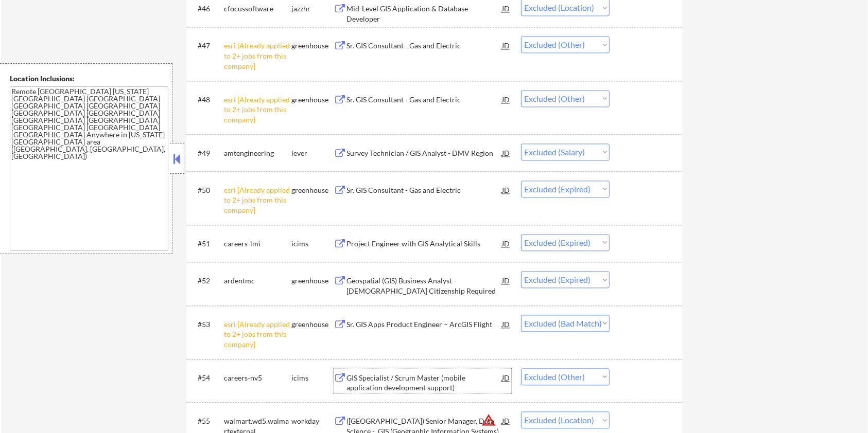 Image resolution: width=868 pixels, height=433 pixels. Describe the element at coordinates (258, 378) in the screenshot. I see `div: careers-nv5` at that location.